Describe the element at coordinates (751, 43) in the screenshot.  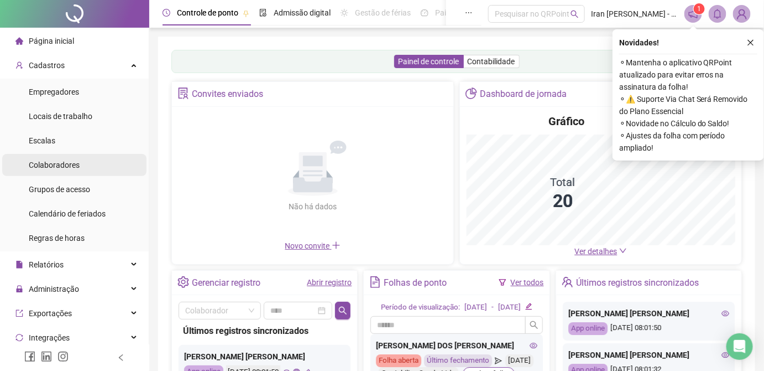
I see `span: close` at that location.